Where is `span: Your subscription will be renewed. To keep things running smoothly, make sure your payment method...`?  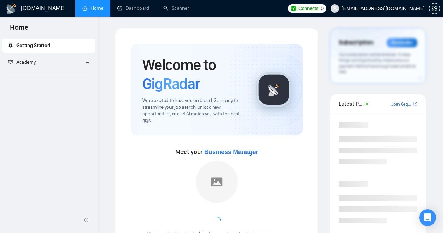
span: Your subscription will be renewed. To keep things running smoothly, make sure your payment method... is located at coordinates (377, 63).